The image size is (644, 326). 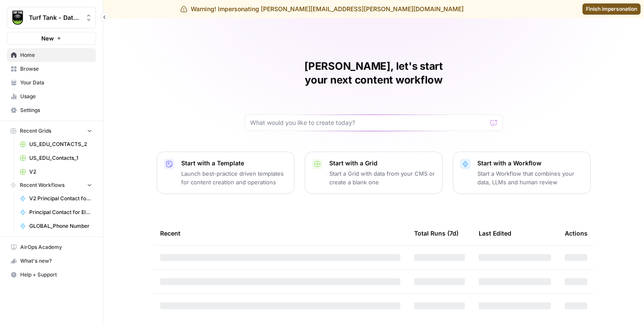 I want to click on a: Principal Contact for Elementary Schools, so click(x=56, y=213).